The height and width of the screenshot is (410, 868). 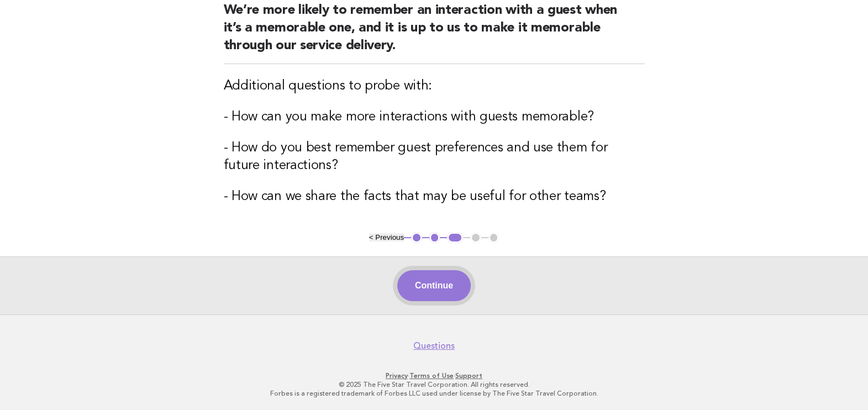 I want to click on a: Terms of Use, so click(x=432, y=376).